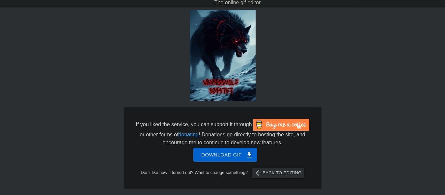 This screenshot has height=195, width=445. I want to click on span: get_app, so click(249, 155).